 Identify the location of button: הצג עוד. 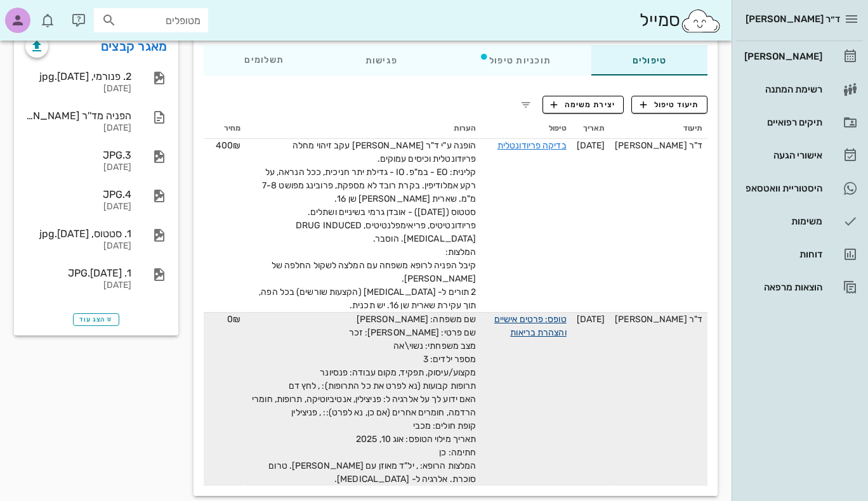
(96, 320).